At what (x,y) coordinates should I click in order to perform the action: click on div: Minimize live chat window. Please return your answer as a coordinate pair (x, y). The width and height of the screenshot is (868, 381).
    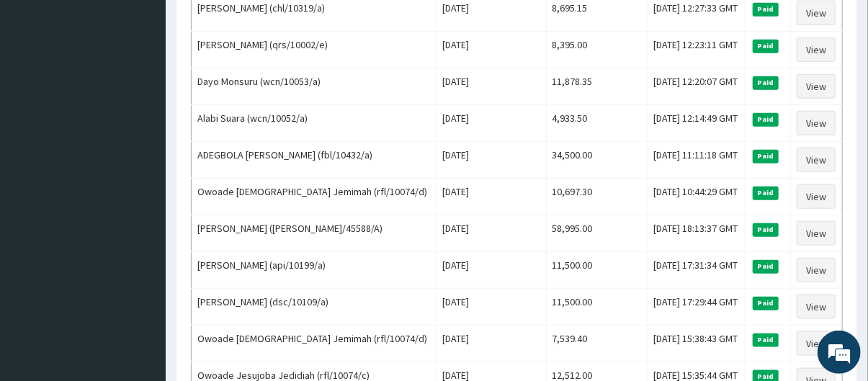
    Looking at the image, I should click on (254, 24).